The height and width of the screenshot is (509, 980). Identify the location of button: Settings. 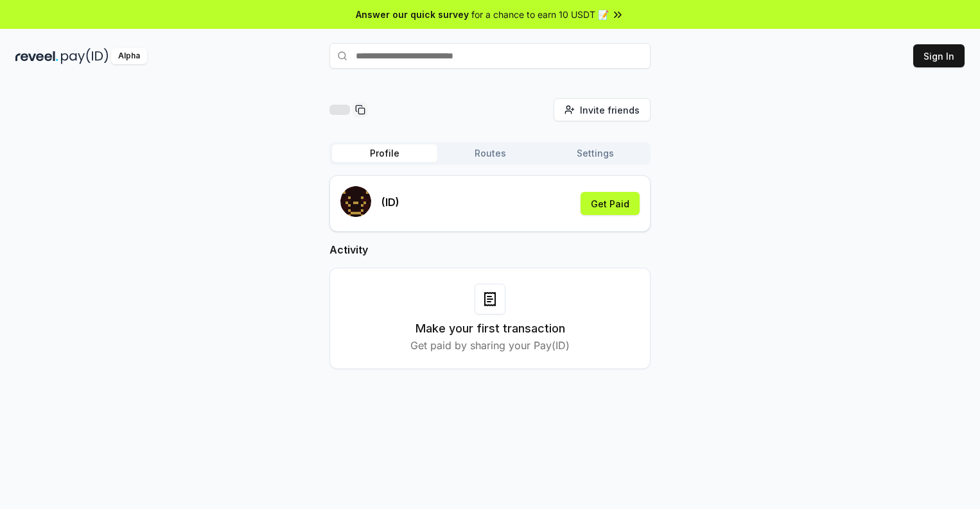
(595, 153).